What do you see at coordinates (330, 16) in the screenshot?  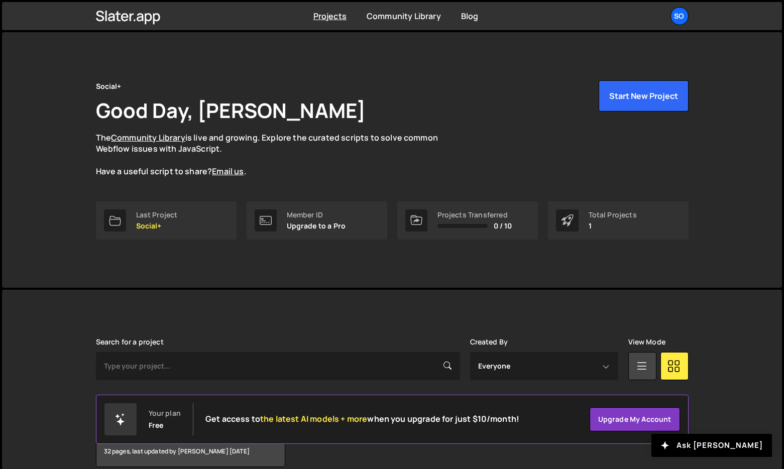 I see `a: Projects` at bounding box center [330, 16].